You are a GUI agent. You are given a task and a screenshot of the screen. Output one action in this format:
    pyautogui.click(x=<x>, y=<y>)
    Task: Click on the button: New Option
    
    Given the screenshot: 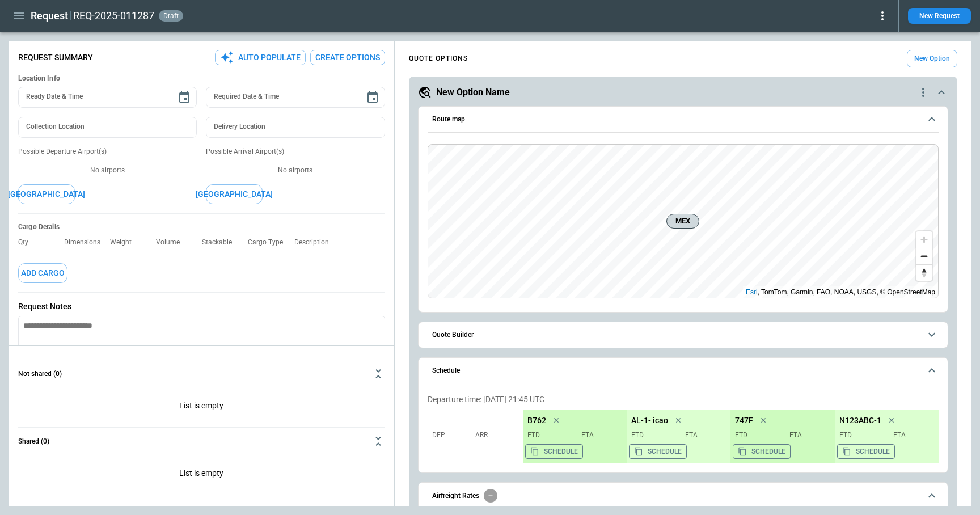 What is the action you would take?
    pyautogui.click(x=932, y=58)
    